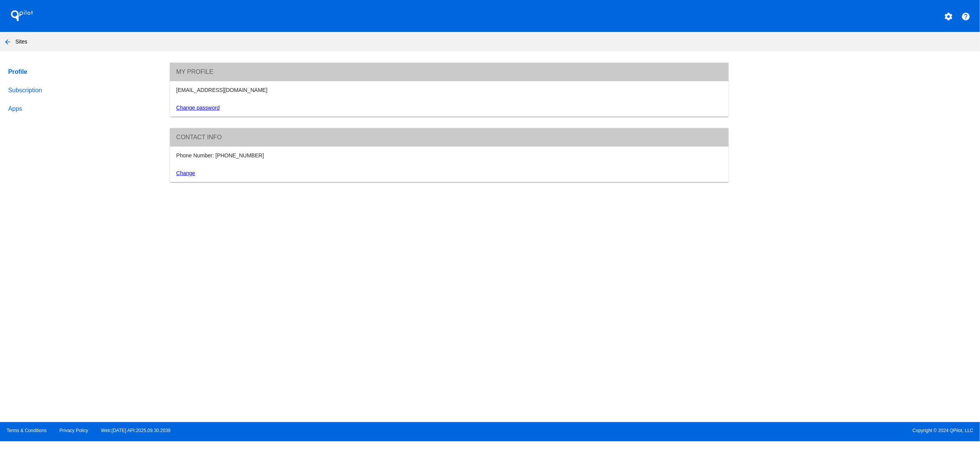  What do you see at coordinates (197, 107) in the screenshot?
I see `a: Change password` at bounding box center [197, 107].